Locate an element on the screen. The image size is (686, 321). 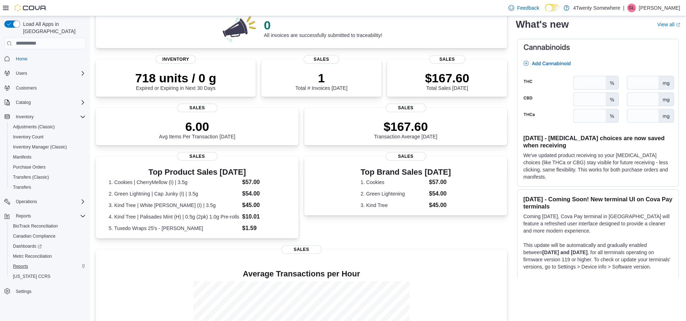
div: Glenn Liebau is located at coordinates (631, 8).